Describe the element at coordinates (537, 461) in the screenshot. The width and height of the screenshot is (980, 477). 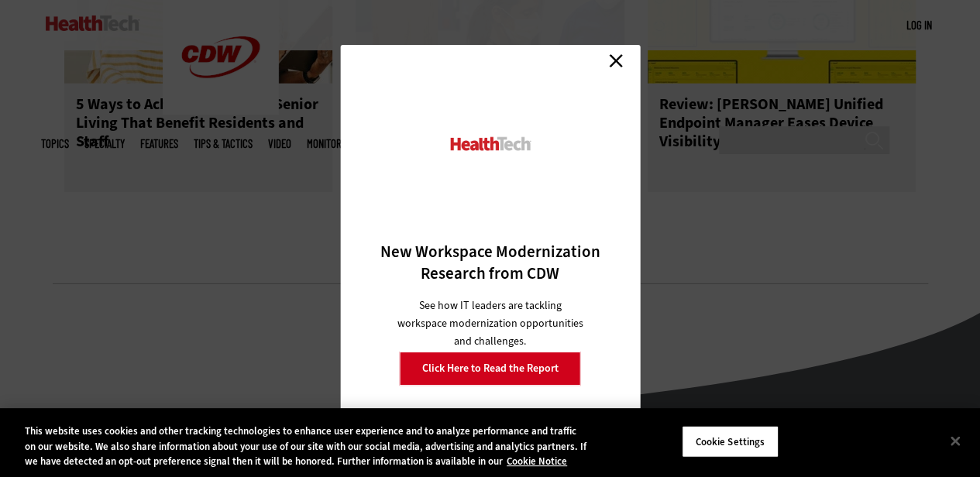
I see `a: More information about your privacy` at that location.